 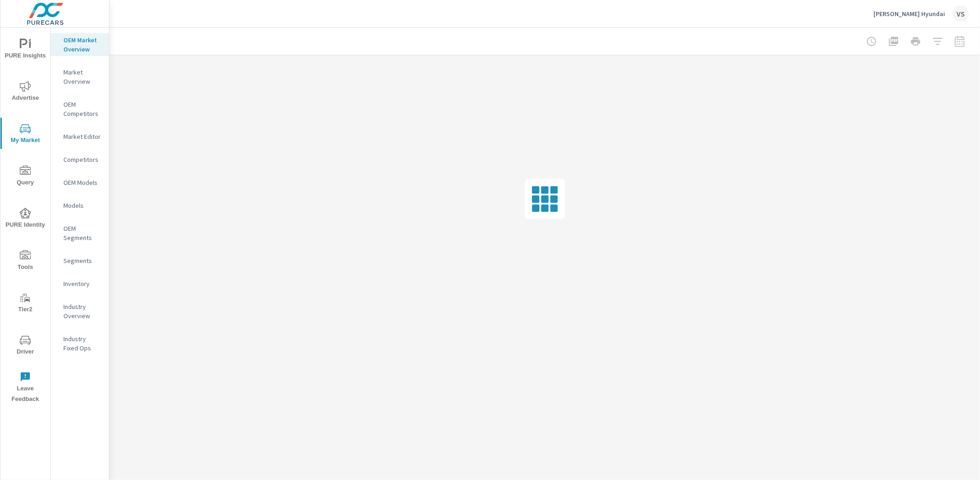 What do you see at coordinates (79, 159) in the screenshot?
I see `div: Competitors` at bounding box center [79, 159].